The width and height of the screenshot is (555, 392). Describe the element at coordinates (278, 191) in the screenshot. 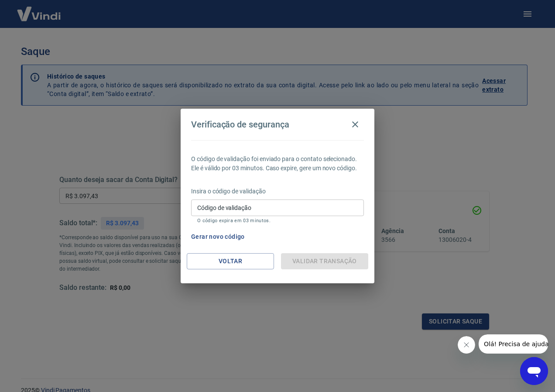

I see `p: Insira o código de validação` at that location.